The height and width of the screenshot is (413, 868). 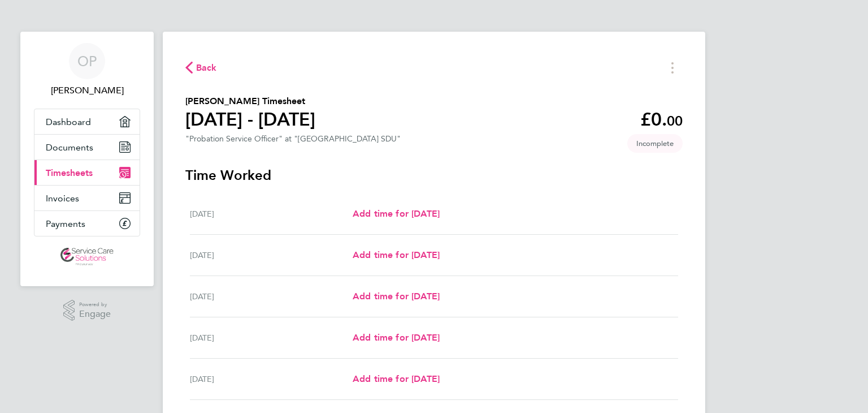 What do you see at coordinates (661, 119) in the screenshot?
I see `app-decimal: £0.` at bounding box center [661, 119].